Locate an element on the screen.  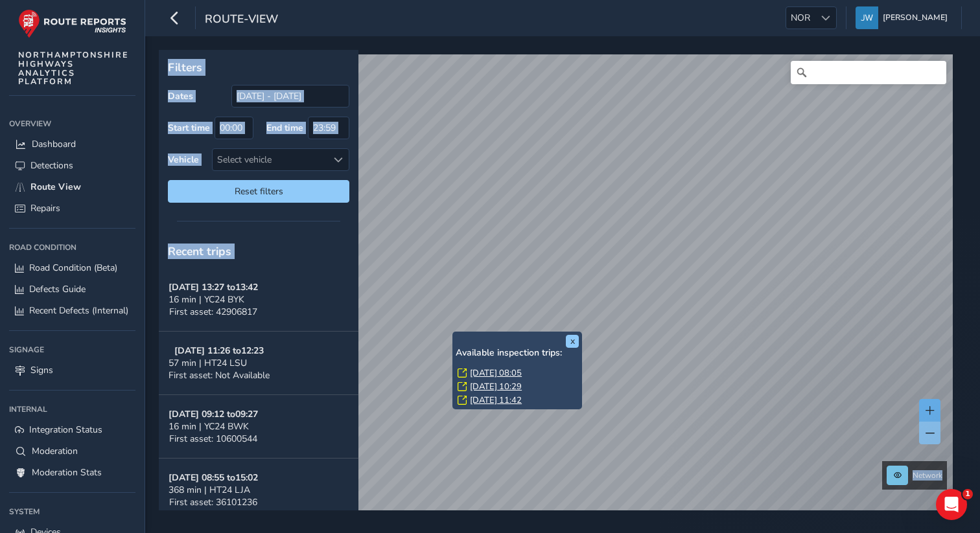
span: 16 min | YC24 BWK is located at coordinates (209, 426).